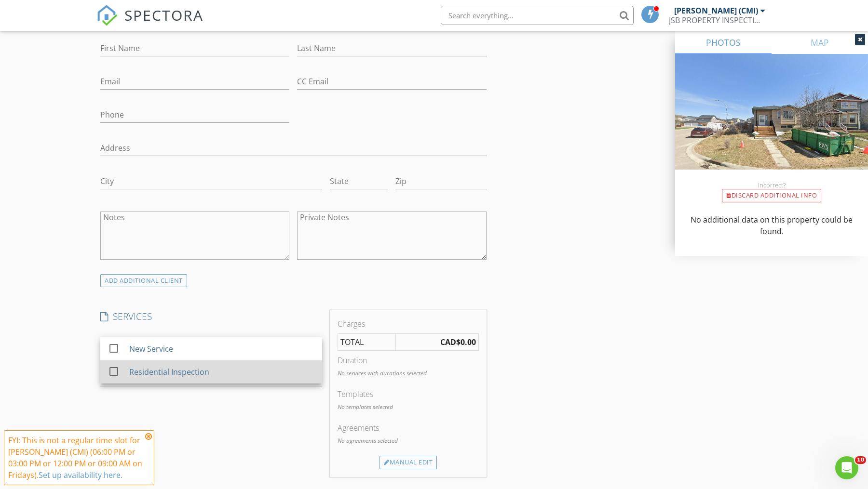  Describe the element at coordinates (367, 342) in the screenshot. I see `td: TOTAL` at that location.